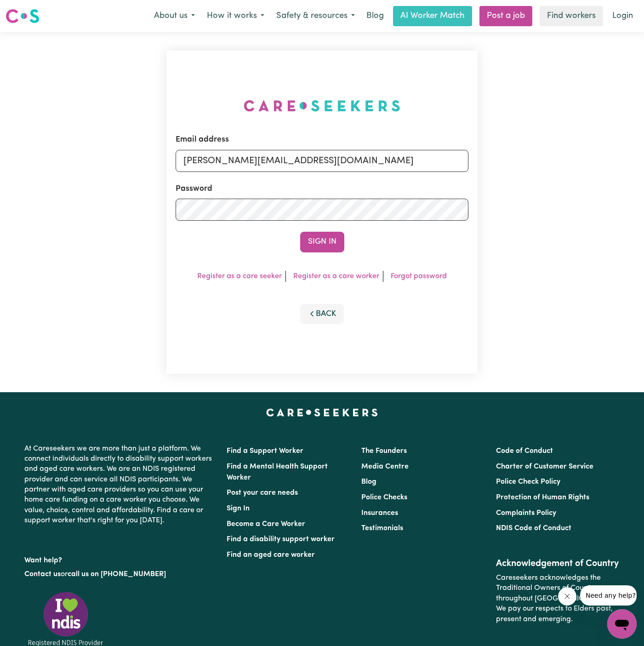  What do you see at coordinates (266, 524) in the screenshot?
I see `a: Become a Care Worker` at bounding box center [266, 524].